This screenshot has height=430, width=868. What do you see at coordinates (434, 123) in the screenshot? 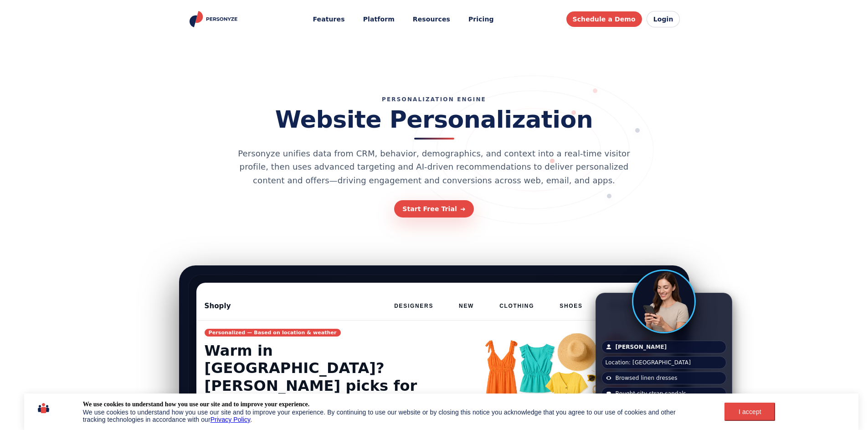
I see `h1: Website Personalization` at bounding box center [434, 123].